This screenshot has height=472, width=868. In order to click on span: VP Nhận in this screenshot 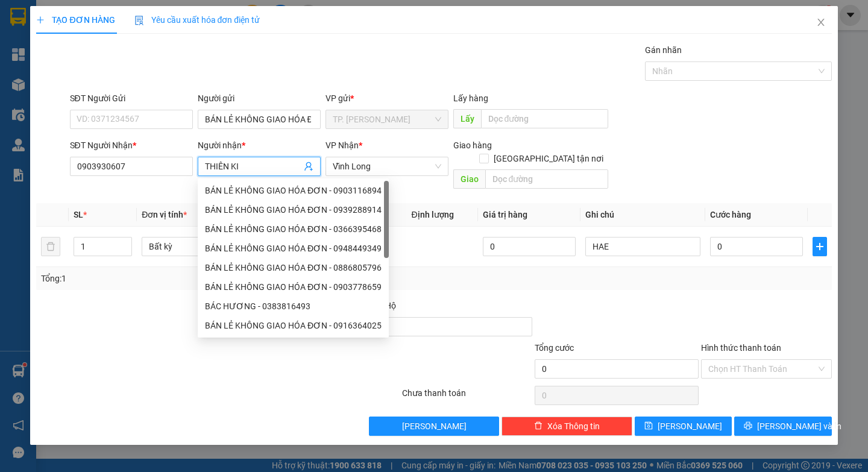, I will do `click(342, 146)`.